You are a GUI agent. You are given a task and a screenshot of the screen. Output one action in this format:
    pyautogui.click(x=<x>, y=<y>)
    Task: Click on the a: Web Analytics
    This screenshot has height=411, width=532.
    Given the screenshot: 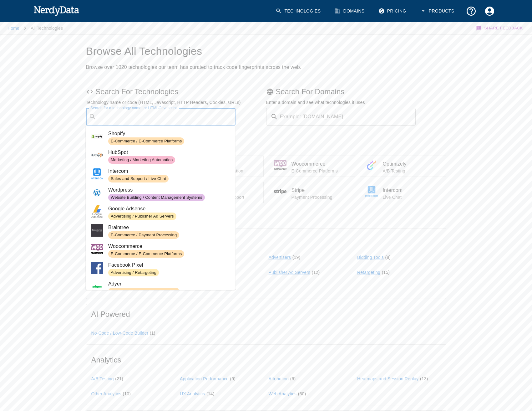 What is the action you would take?
    pyautogui.click(x=283, y=393)
    